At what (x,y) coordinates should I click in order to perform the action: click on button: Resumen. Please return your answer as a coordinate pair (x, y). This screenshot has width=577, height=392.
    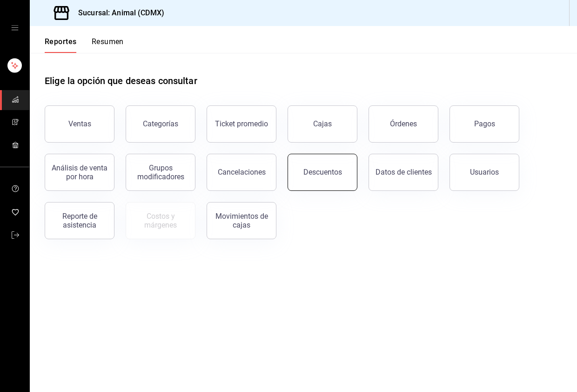
    Looking at the image, I should click on (107, 45).